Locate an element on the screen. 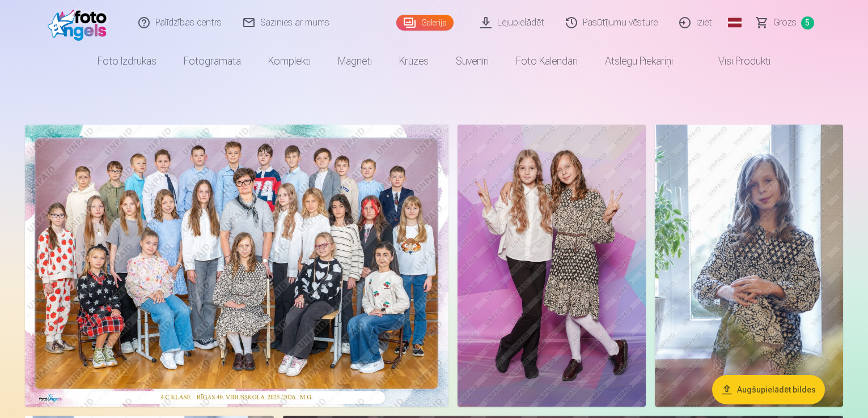 Image resolution: width=868 pixels, height=418 pixels. img: /fa1 is located at coordinates (80, 23).